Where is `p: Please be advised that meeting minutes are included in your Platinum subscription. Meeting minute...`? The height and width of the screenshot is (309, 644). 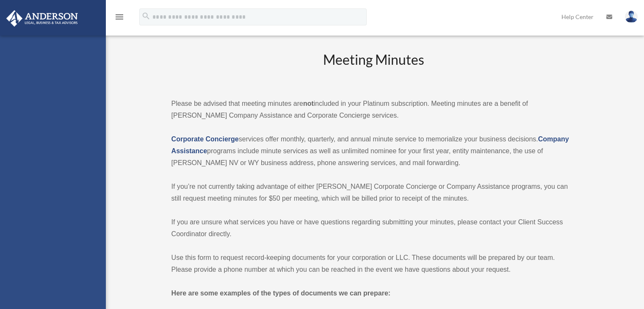 p: Please be advised that meeting minutes are included in your Platinum subscription. Meeting minute... is located at coordinates (374, 109).